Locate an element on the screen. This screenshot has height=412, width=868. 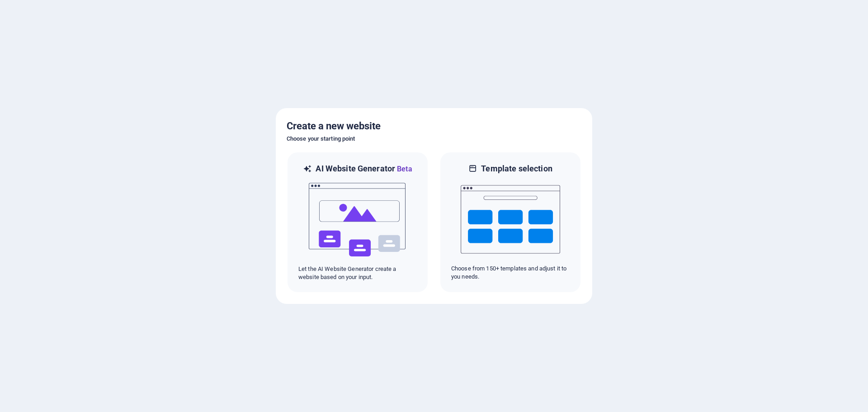
h5: Create a new website is located at coordinates (434, 126).